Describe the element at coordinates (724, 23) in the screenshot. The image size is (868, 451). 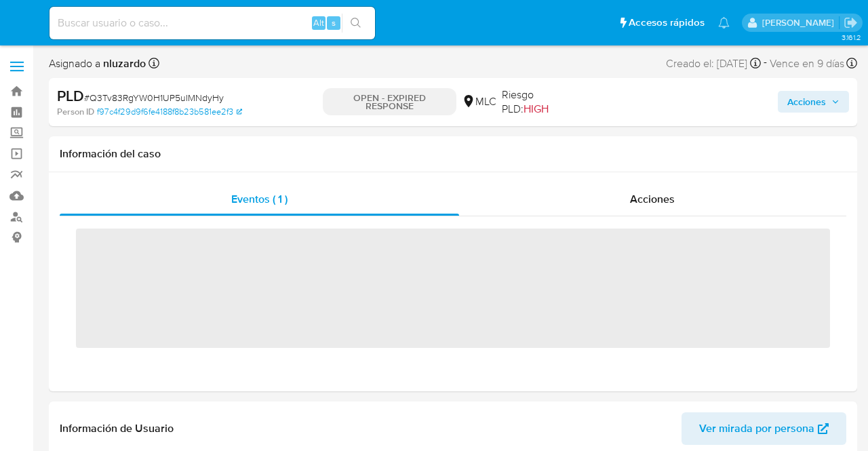
I see `a: Notificaciones` at that location.